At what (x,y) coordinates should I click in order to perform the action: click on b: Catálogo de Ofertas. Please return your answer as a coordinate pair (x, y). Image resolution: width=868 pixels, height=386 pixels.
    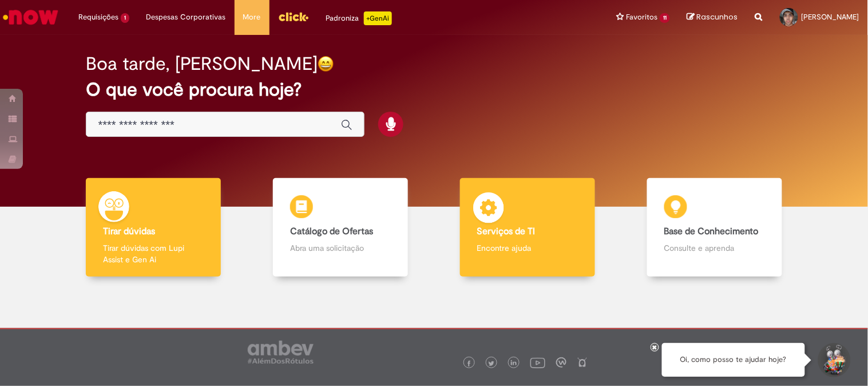
    Looking at the image, I should click on (331, 232).